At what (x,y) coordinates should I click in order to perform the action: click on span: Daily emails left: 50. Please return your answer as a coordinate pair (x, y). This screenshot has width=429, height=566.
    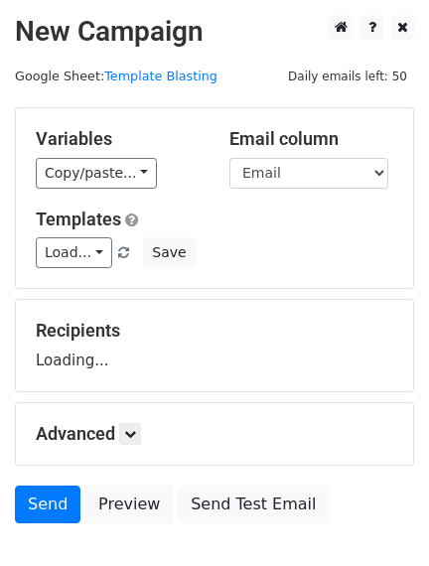
    Looking at the image, I should click on (348, 77).